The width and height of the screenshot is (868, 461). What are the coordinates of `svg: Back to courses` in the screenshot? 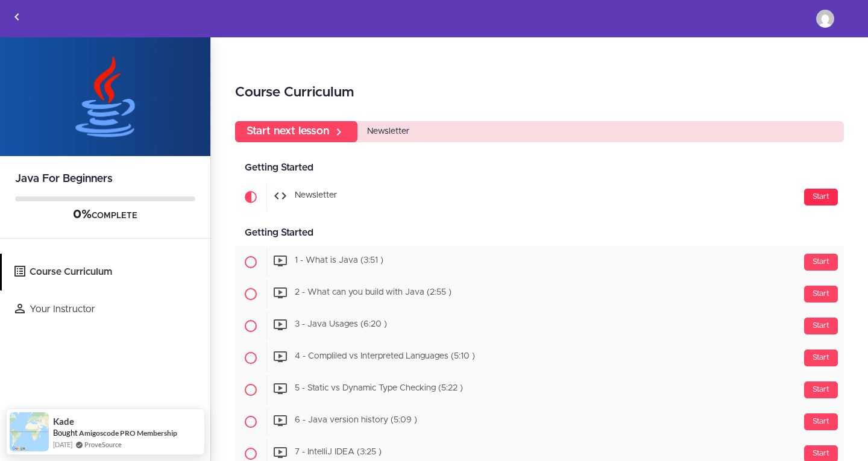 It's located at (17, 17).